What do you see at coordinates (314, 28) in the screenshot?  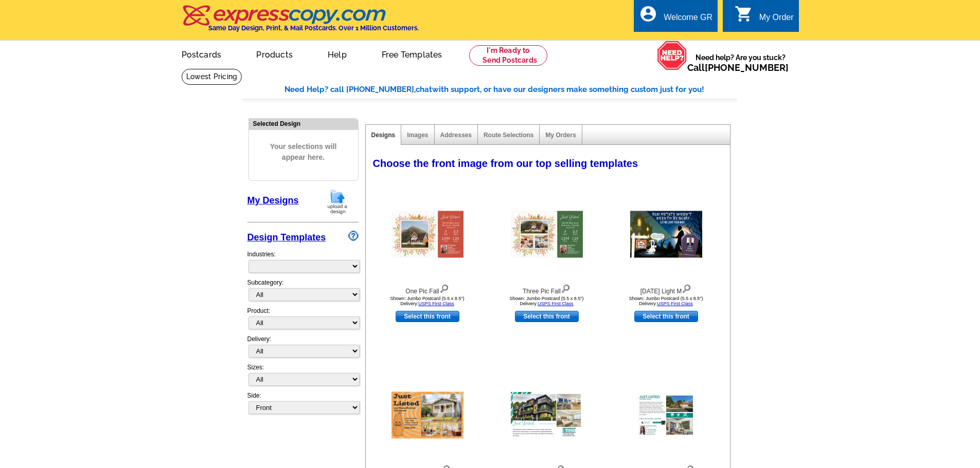 I see `h4: Same Day Design, Print, & Mail Postcards. Over 1 Million Customers.` at bounding box center [314, 28].